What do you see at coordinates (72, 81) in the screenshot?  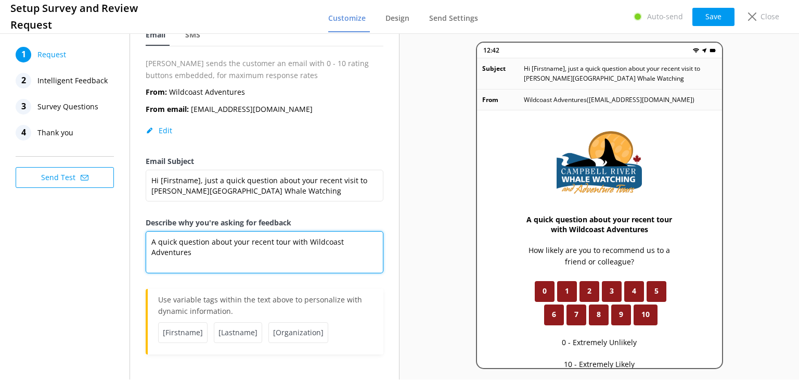 I see `span: Intelligent Feedback` at bounding box center [72, 81].